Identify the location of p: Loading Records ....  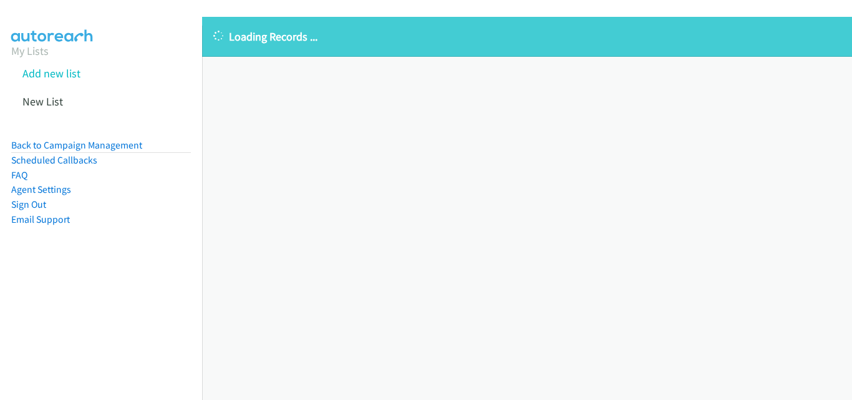
(527, 36).